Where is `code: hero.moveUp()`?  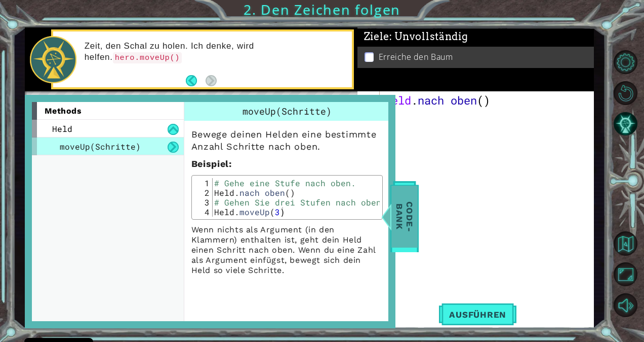
code: hero.moveUp() is located at coordinates (147, 58).